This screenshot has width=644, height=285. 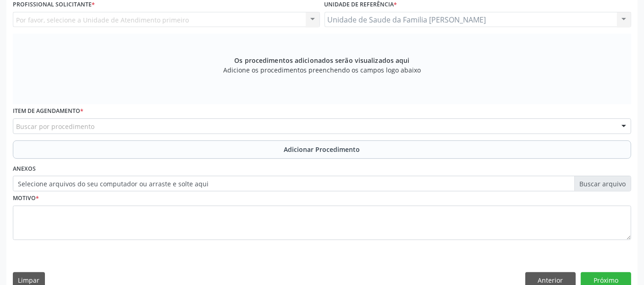 I want to click on label: Anexos, so click(x=24, y=169).